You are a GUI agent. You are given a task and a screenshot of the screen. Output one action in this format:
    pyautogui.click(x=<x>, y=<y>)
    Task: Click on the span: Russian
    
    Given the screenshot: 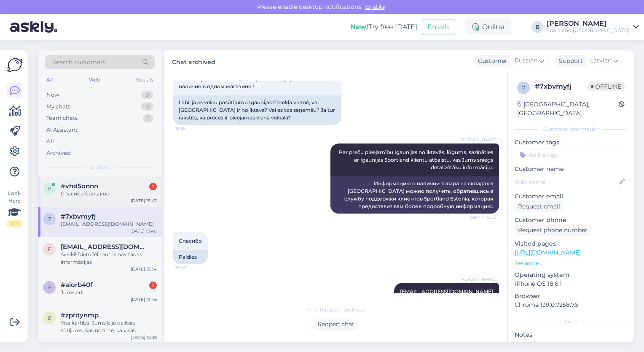 What is the action you would take?
    pyautogui.click(x=526, y=61)
    